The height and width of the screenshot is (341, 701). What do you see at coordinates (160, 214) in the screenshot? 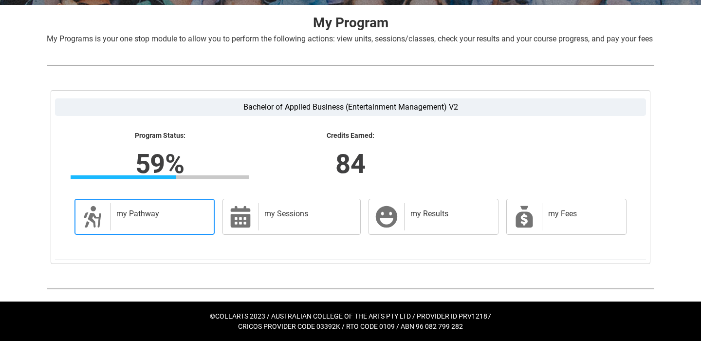
I see `h2: my Pathway` at bounding box center [160, 214].